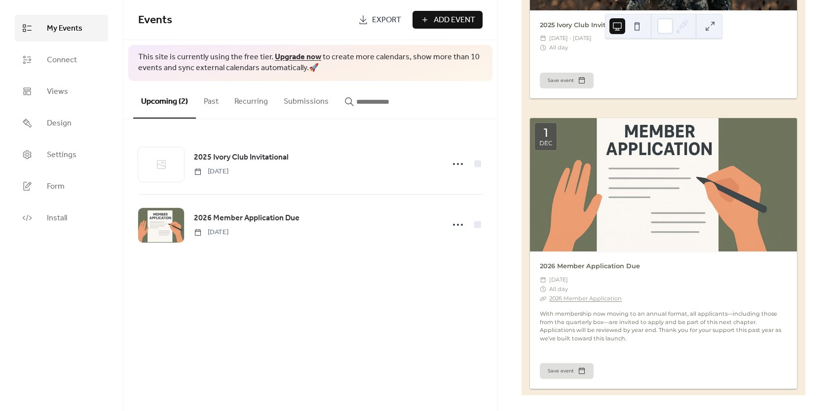 The image size is (829, 411). I want to click on span: Views, so click(57, 92).